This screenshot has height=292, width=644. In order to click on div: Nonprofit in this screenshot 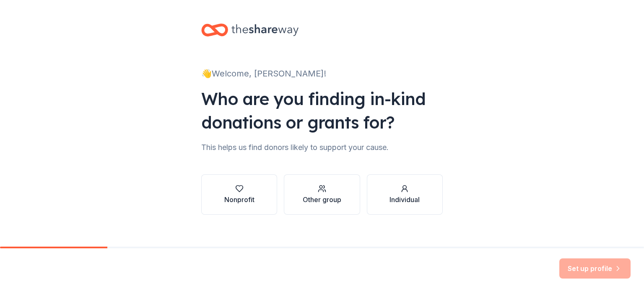, I will do `click(240, 199)`.